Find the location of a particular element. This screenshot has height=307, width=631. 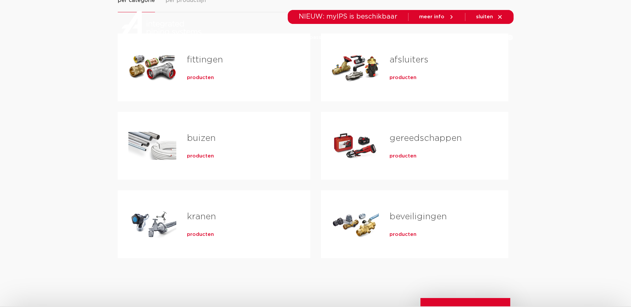

a: services is located at coordinates (401, 37).